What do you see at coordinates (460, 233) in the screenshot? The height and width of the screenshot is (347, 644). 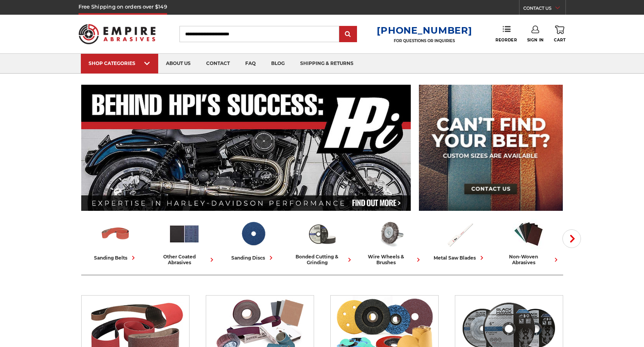 I see `img: Metal Saw Blades` at bounding box center [460, 233].